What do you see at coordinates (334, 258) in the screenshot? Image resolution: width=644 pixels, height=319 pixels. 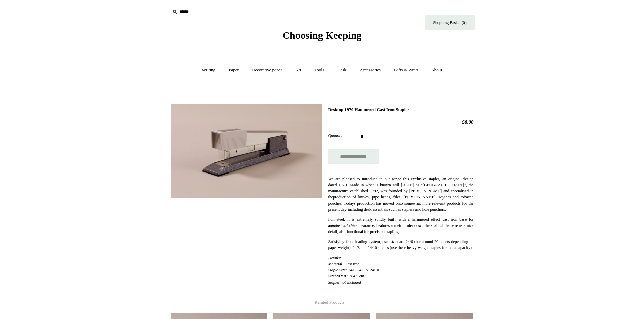 I see `span: Details:` at bounding box center [334, 258].